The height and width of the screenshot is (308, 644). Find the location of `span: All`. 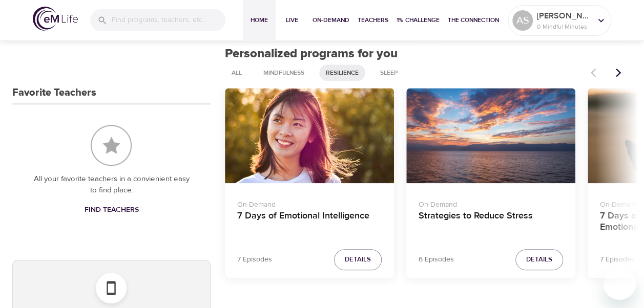

span: All is located at coordinates (236, 73).